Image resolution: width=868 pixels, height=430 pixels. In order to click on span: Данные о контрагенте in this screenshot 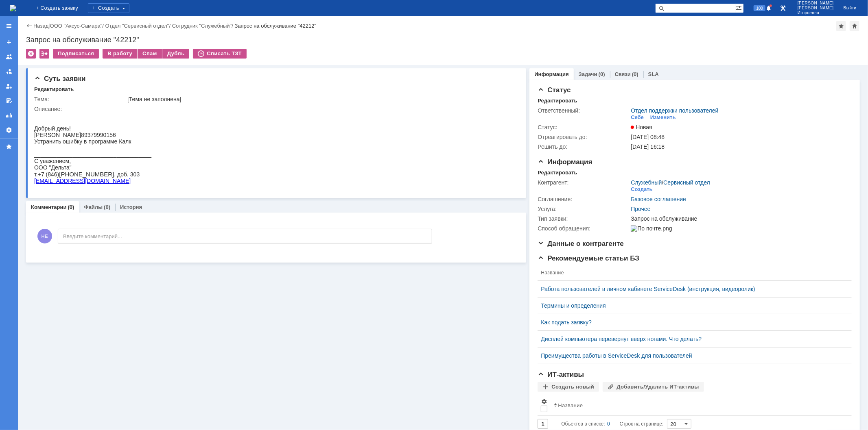, I will do `click(581, 244)`.